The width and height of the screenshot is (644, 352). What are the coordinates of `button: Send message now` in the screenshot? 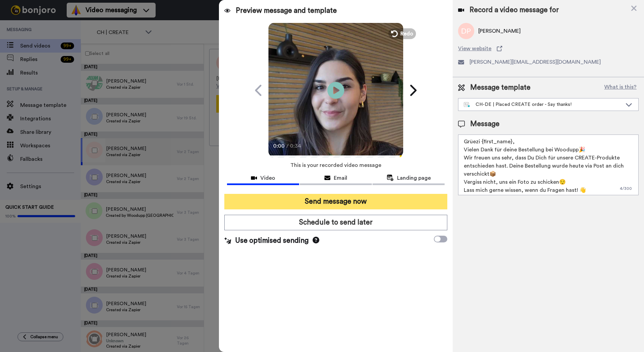 It's located at (336, 202).